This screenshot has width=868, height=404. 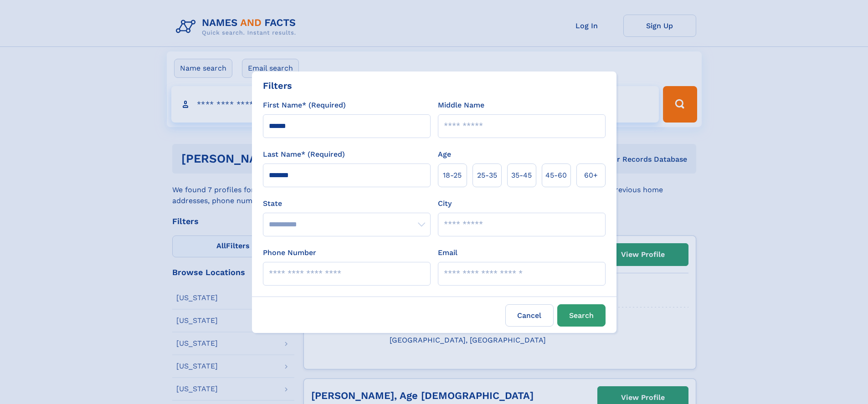 What do you see at coordinates (530, 315) in the screenshot?
I see `label: Cancel` at bounding box center [530, 315].